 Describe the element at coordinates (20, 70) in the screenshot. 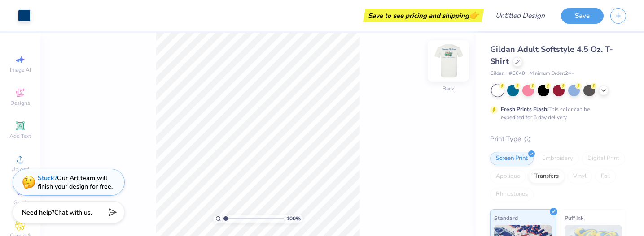

I see `span: Image AI` at that location.